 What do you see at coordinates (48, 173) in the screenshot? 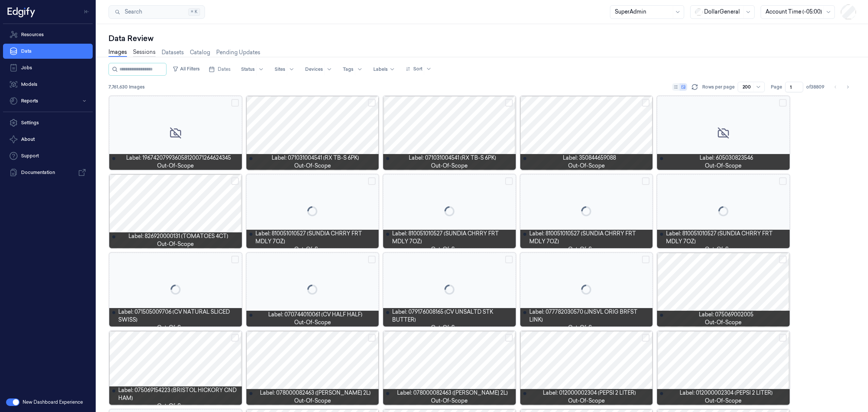
I see `a: Documentation` at bounding box center [48, 173].